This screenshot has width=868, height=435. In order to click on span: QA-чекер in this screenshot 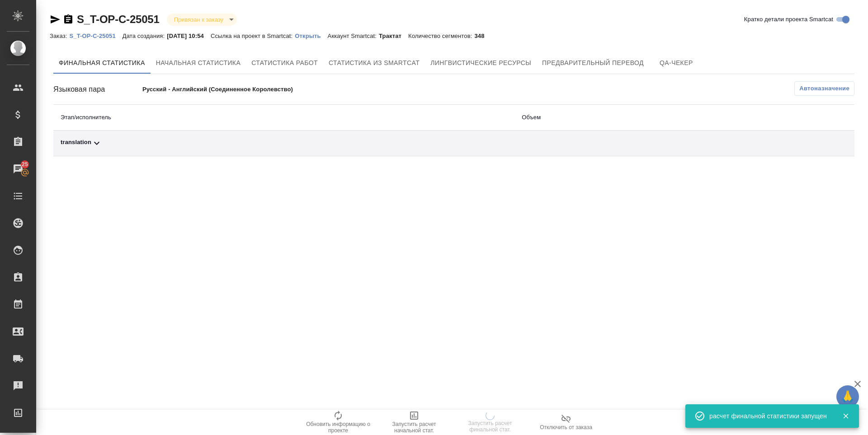, I will do `click(676, 63)`.